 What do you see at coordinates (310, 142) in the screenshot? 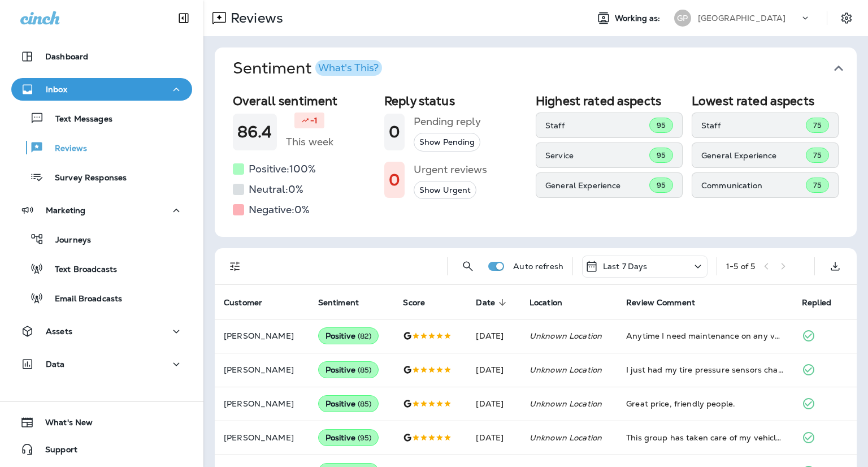
I see `h5: This week` at bounding box center [310, 142].